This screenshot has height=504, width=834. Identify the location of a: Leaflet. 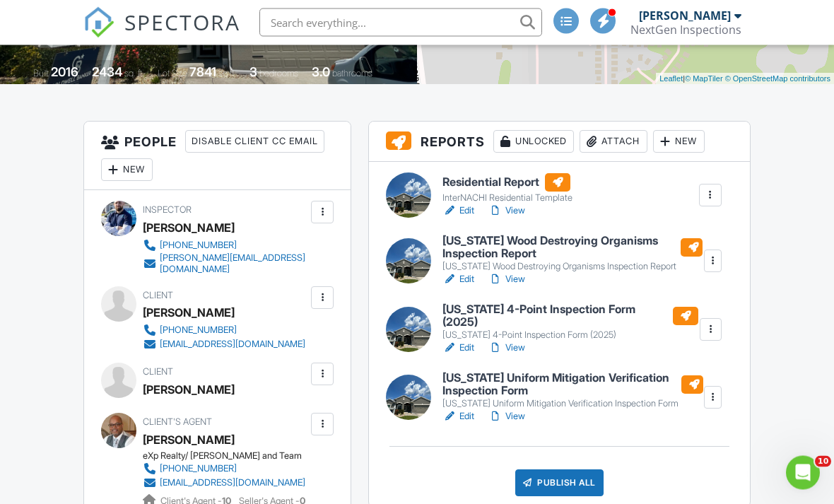
(671, 79).